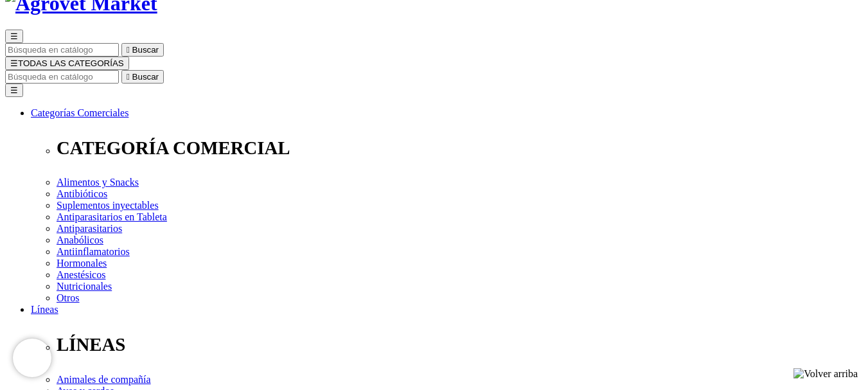 The image size is (868, 390). I want to click on a: Anabólicos, so click(80, 239).